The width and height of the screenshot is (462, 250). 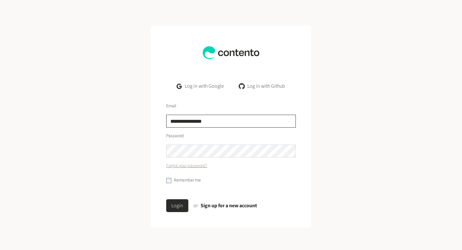 I want to click on a: Forgot your password?, so click(x=187, y=166).